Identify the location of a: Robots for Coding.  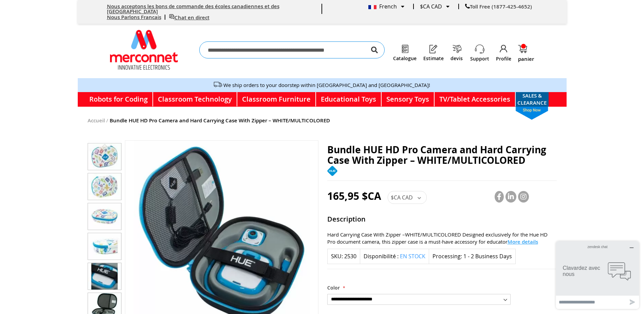
(119, 99).